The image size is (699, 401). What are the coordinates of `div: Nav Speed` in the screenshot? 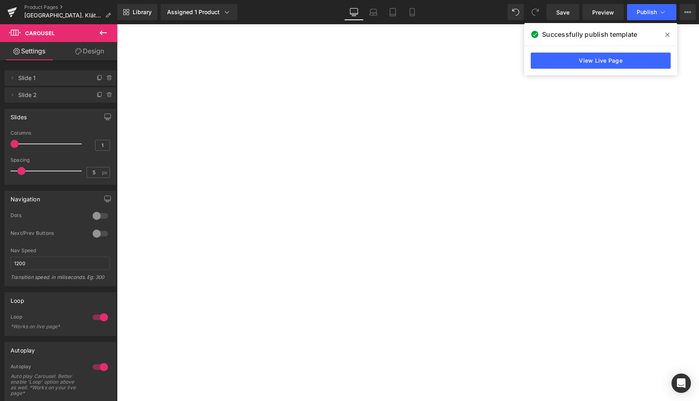 It's located at (60, 251).